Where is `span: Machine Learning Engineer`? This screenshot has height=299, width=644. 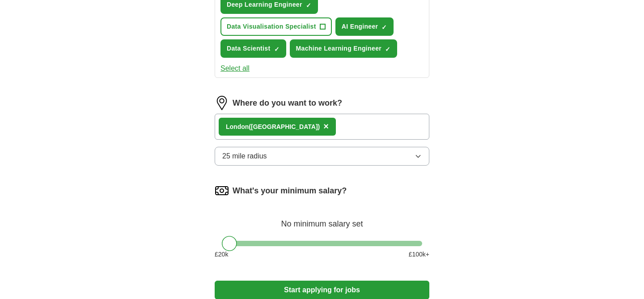
span: Machine Learning Engineer is located at coordinates (339, 49).